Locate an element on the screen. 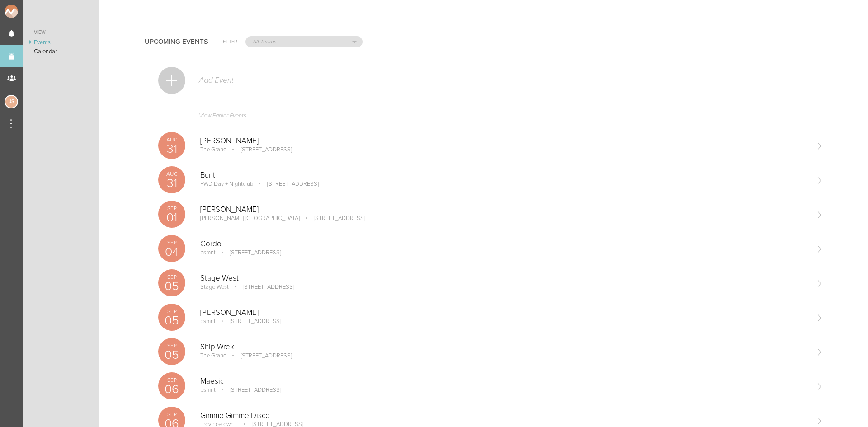 The width and height of the screenshot is (868, 427). h4: Upcoming Events is located at coordinates (177, 42).